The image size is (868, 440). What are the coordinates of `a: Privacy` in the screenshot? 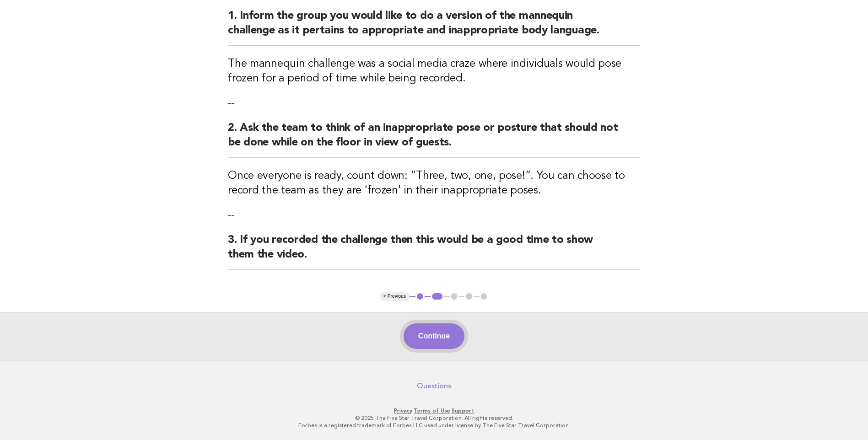 It's located at (403, 411).